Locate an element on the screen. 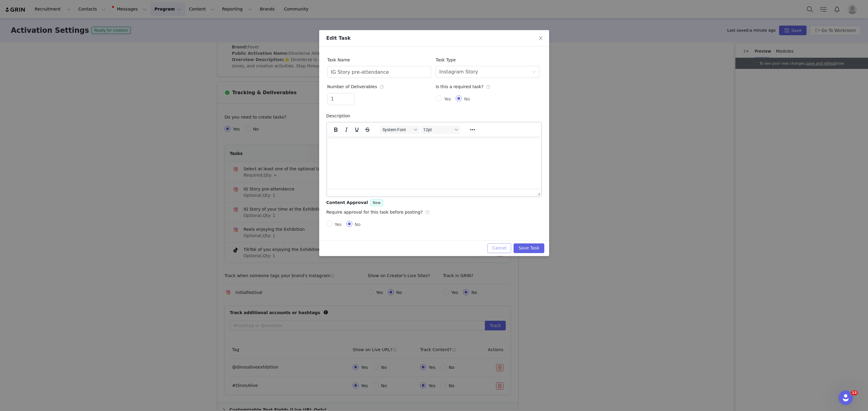 This screenshot has width=868, height=411. span: Require approval for this task before posting? is located at coordinates (378, 212).